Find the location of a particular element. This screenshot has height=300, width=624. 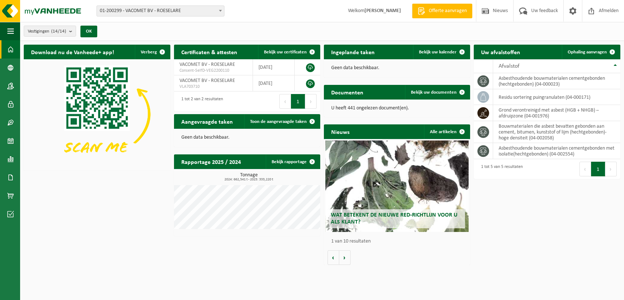

p: 1 van 10 resultaten is located at coordinates (399, 241).